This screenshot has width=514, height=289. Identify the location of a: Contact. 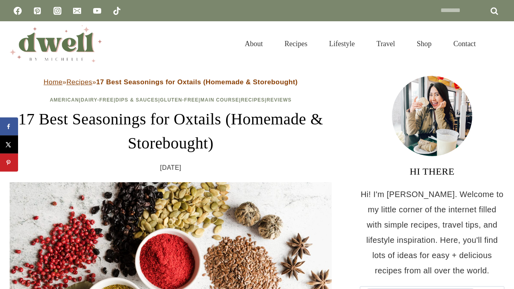
(464, 44).